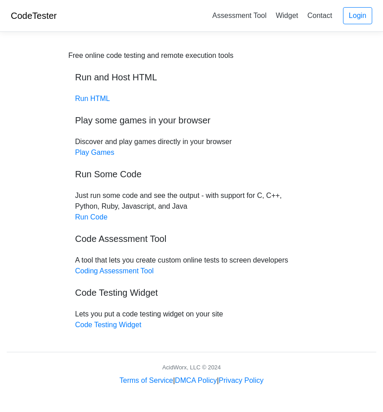  Describe the element at coordinates (357, 16) in the screenshot. I see `a: Login` at that location.